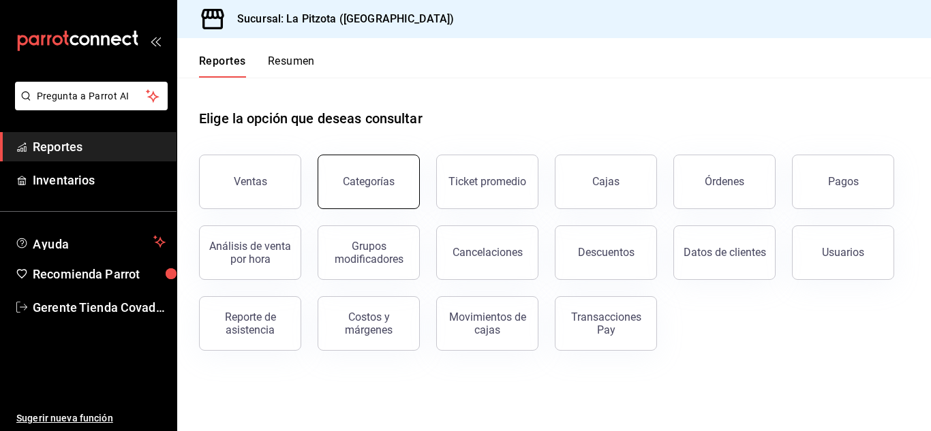  I want to click on button: Usuarios, so click(843, 253).